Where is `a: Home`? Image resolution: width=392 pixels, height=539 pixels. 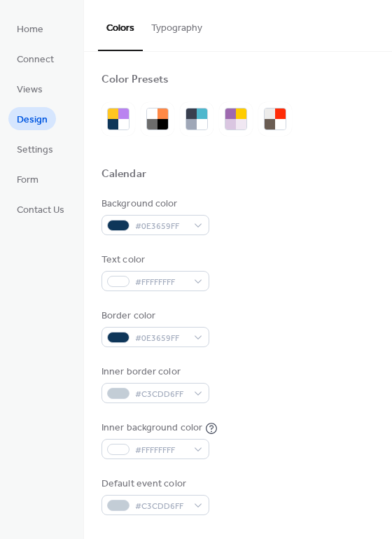 a: Home is located at coordinates (30, 28).